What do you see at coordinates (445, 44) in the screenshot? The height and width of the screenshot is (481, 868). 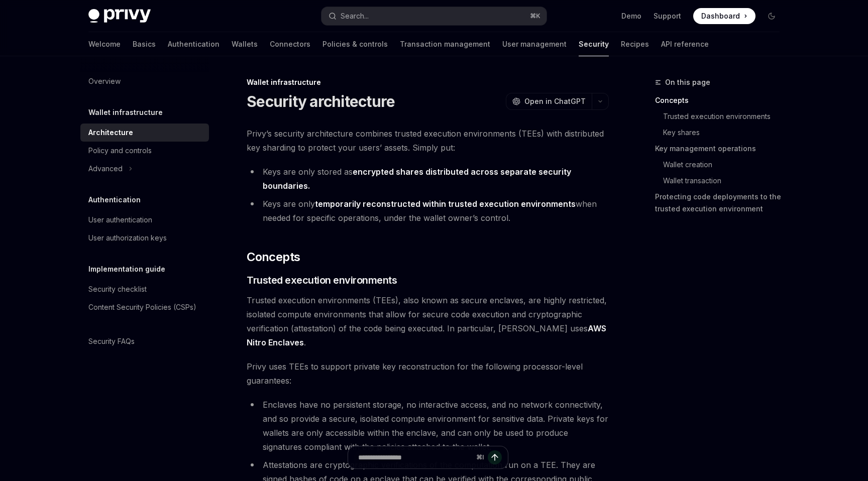 I see `a: Transaction management` at bounding box center [445, 44].